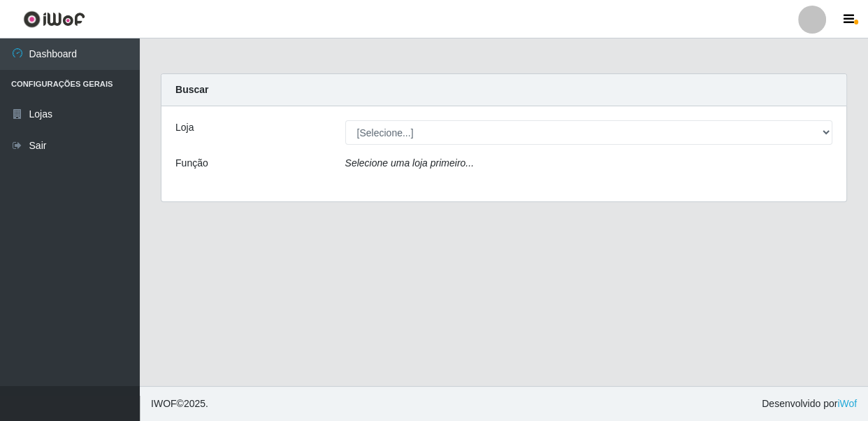  What do you see at coordinates (847, 404) in the screenshot?
I see `a: iWof` at bounding box center [847, 404].